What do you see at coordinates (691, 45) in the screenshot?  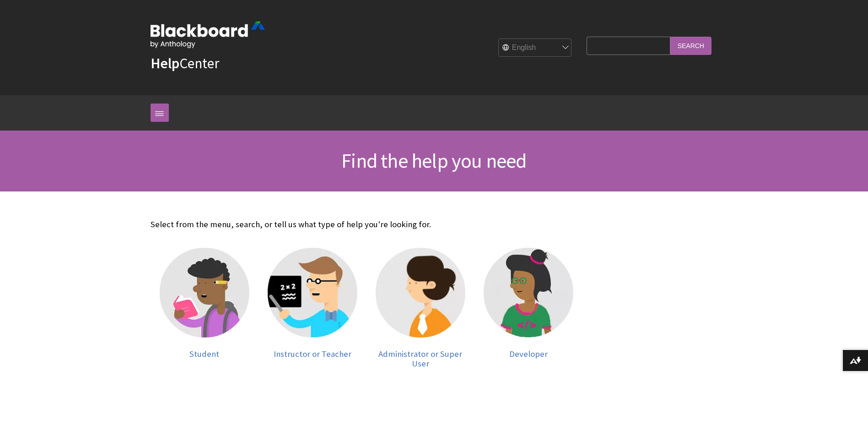 I see `input: Search` at bounding box center [691, 45].